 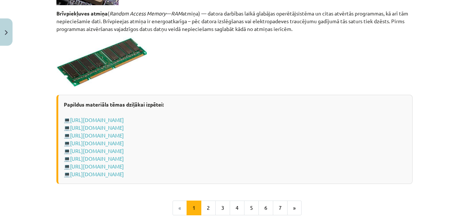 What do you see at coordinates (237, 208) in the screenshot?
I see `button: 4` at bounding box center [237, 208].